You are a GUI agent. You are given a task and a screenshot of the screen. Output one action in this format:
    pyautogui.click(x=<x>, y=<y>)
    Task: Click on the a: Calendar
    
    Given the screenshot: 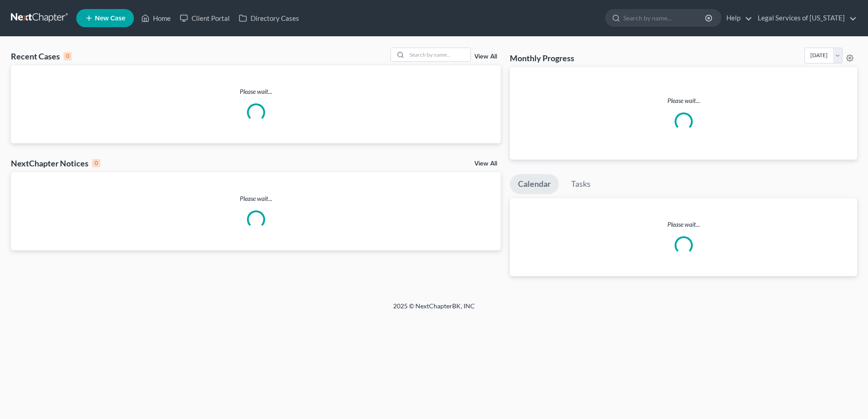 What is the action you would take?
    pyautogui.click(x=535, y=184)
    